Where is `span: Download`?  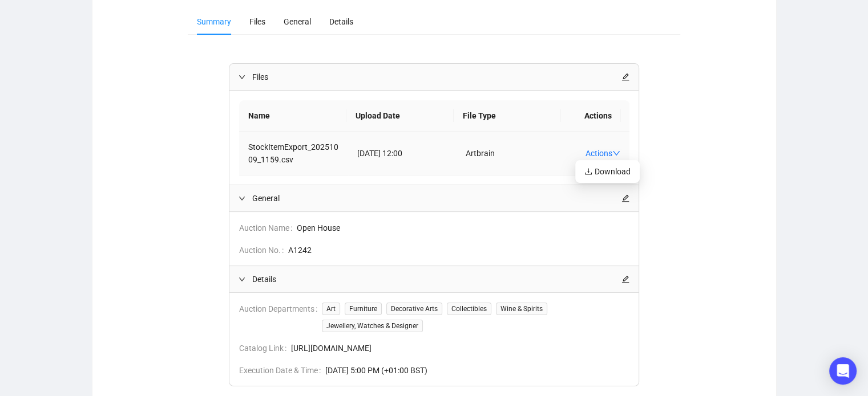
span: Download is located at coordinates (607, 172).